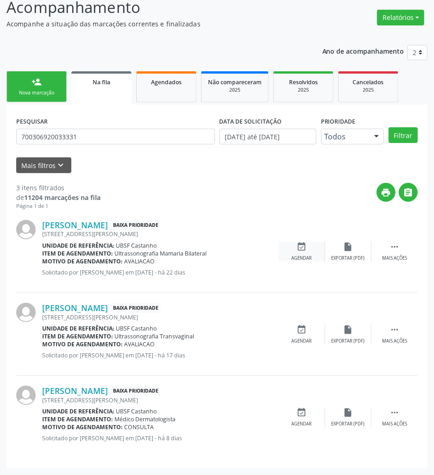 Image resolution: width=434 pixels, height=475 pixels. What do you see at coordinates (61, 165) in the screenshot?
I see `i: keyboard_arrow_down` at bounding box center [61, 165].